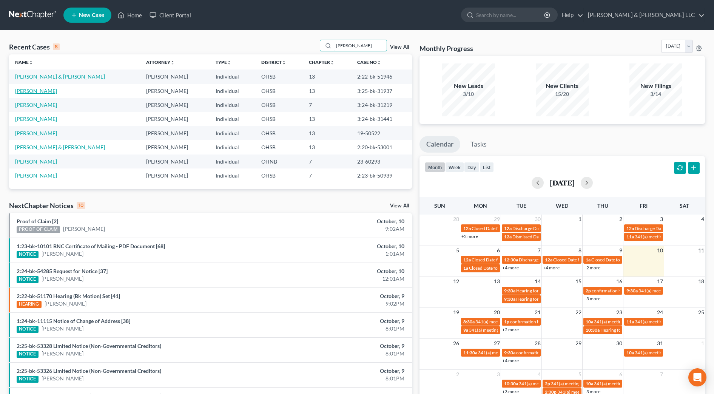 The height and width of the screenshot is (394, 714). I want to click on div: 3/14, so click(656, 94).